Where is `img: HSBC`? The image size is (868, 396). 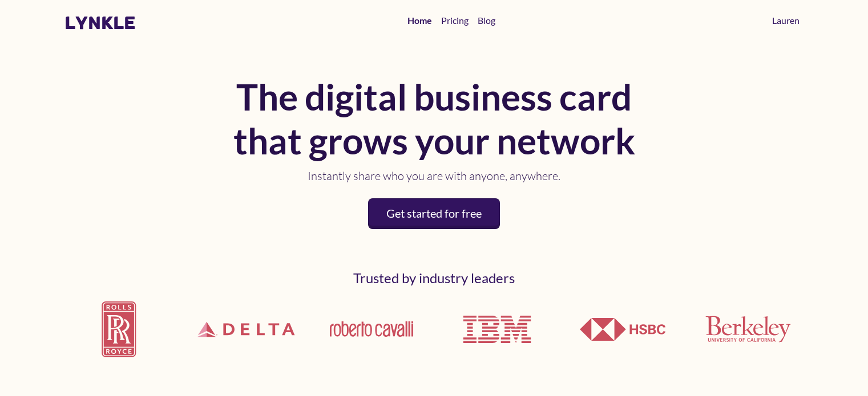
img: HSBC is located at coordinates (622, 330).